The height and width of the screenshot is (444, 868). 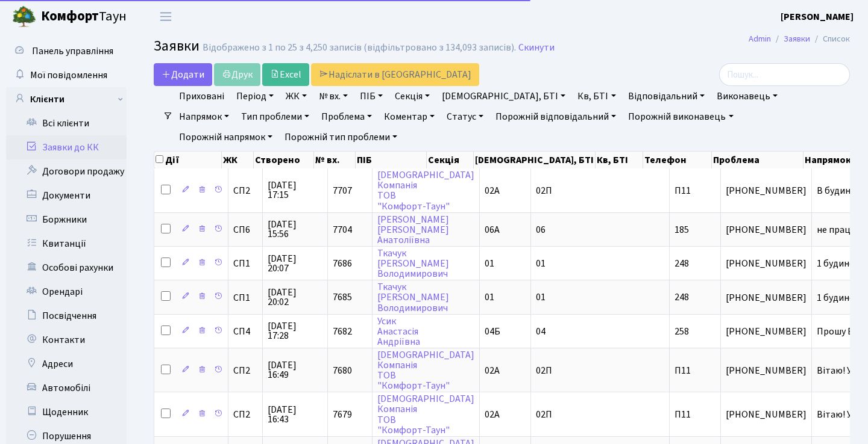 I want to click on span: СП1, so click(x=245, y=264).